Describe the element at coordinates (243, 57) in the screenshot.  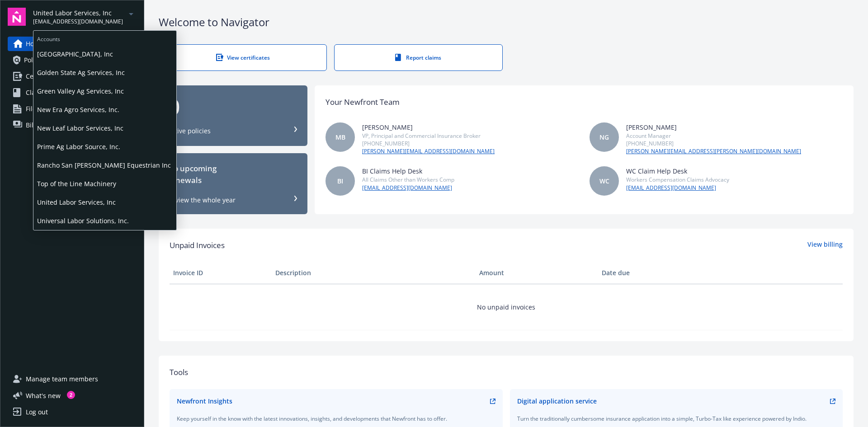
I see `div: View certificates` at that location.